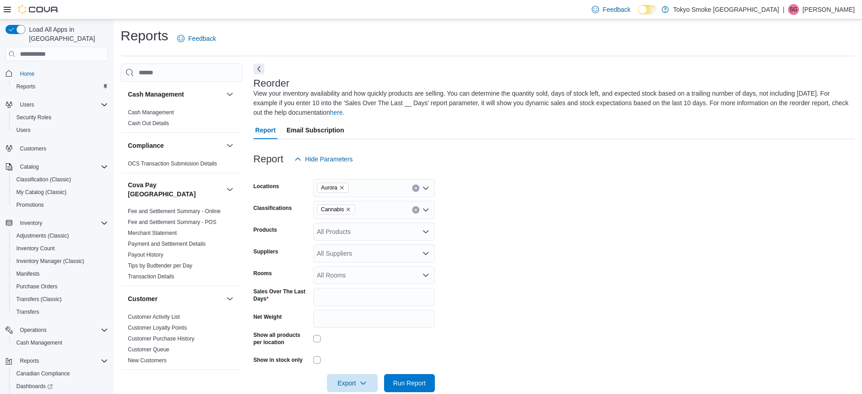 Image resolution: width=862 pixels, height=394 pixels. What do you see at coordinates (44, 180) in the screenshot?
I see `span: Classification (Classic)` at bounding box center [44, 180].